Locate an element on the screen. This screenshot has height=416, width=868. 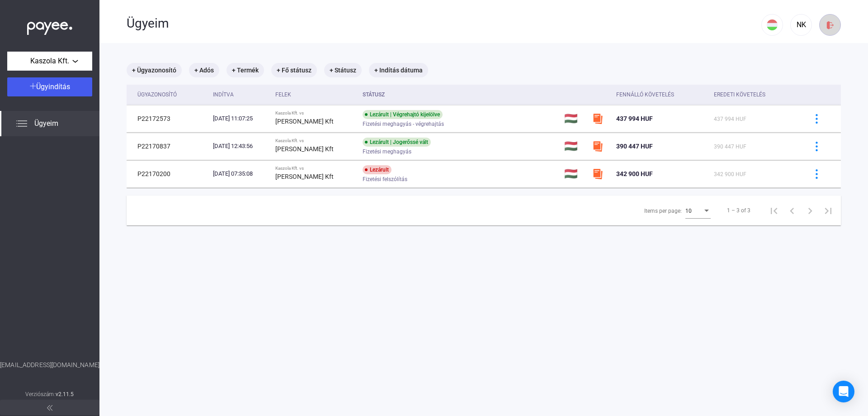
button: Previous page is located at coordinates (792, 210).